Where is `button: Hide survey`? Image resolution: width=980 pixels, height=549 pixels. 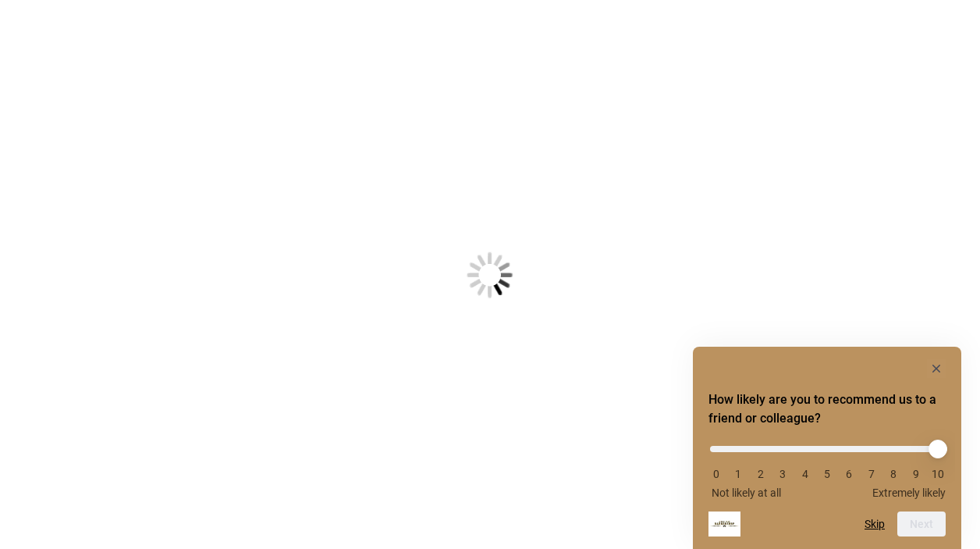
button: Hide survey is located at coordinates (936, 368).